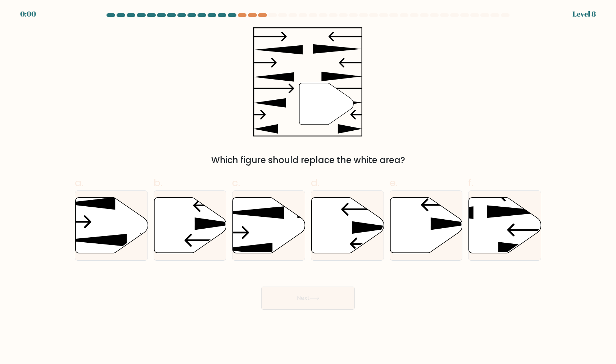 This screenshot has height=364, width=616. Describe the element at coordinates (315, 182) in the screenshot. I see `span: d.` at that location.